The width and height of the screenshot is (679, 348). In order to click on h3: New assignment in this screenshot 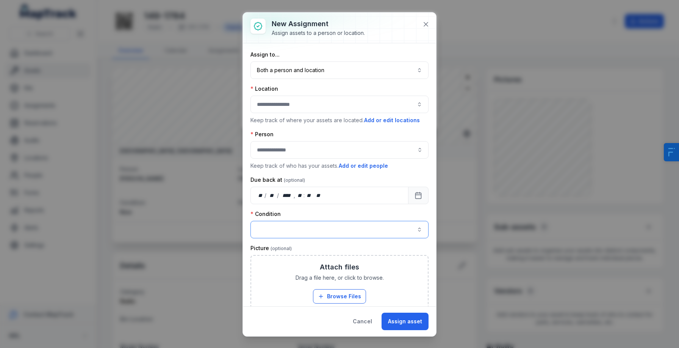, I will do `click(318, 24)`.